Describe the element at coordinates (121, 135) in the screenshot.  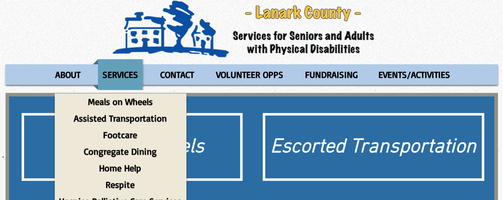
I see `p: Footcare` at that location.